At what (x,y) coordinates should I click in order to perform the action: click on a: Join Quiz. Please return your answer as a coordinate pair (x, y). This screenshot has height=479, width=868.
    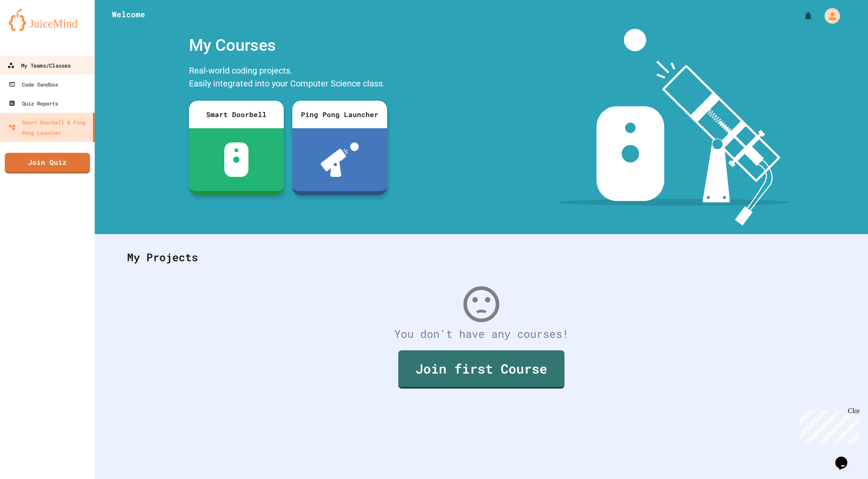
    Looking at the image, I should click on (47, 163).